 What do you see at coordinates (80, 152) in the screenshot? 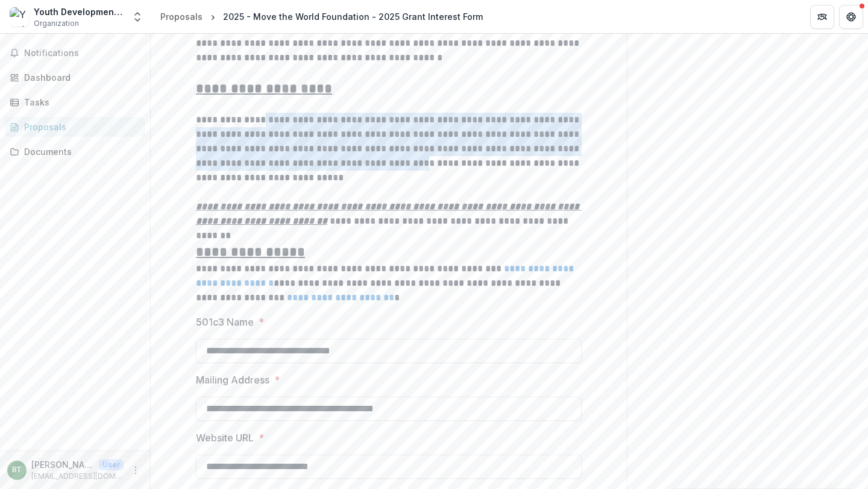
I see `div: Documents` at bounding box center [80, 152].